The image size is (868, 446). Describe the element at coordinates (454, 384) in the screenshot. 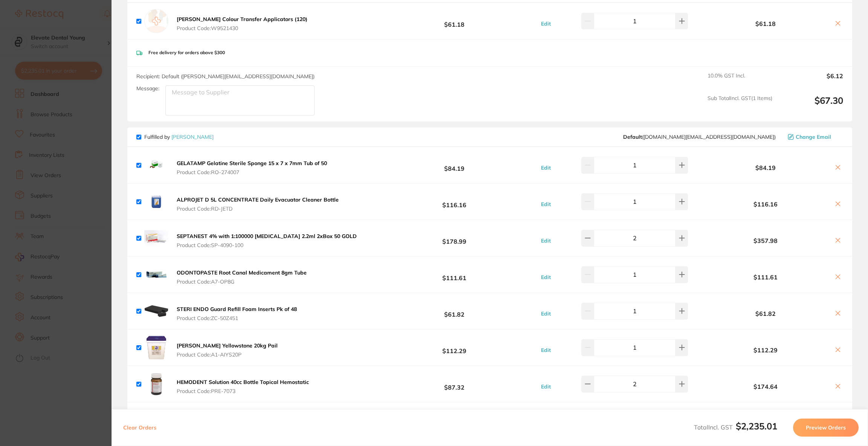

I see `b: $87.32` at that location.